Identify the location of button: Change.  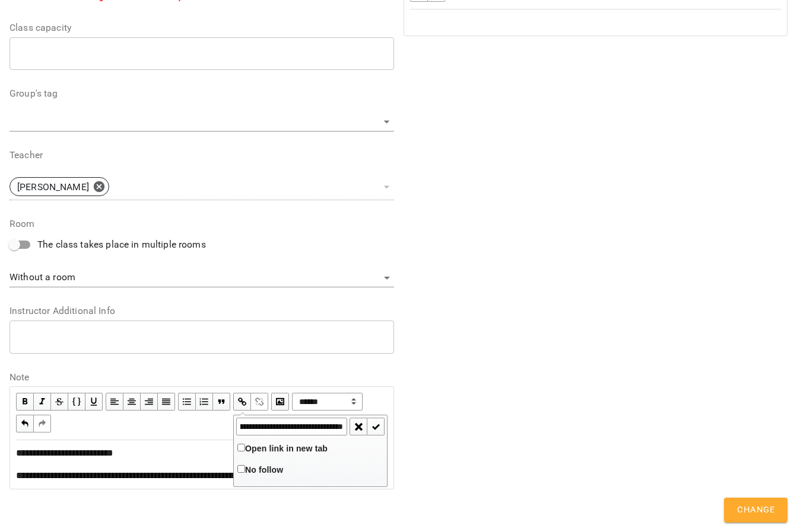
(755, 510).